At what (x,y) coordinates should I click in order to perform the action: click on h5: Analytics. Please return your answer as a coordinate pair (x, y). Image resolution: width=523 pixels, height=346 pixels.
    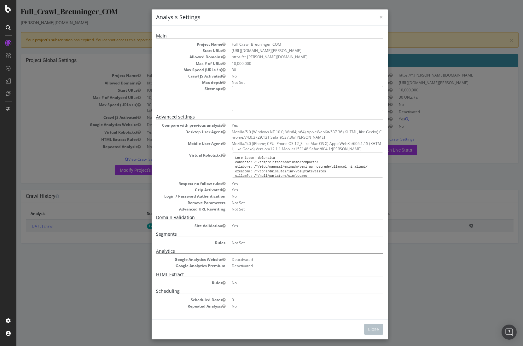
    Looking at the image, I should click on (253, 251).